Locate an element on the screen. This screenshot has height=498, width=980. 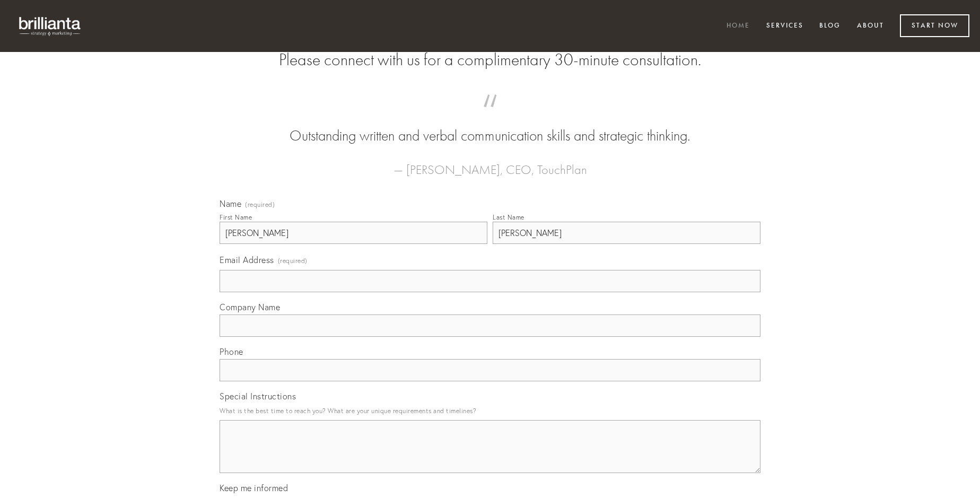
blockquote: Outstanding written and verbal communication skills and strategic thinking. is located at coordinates (490, 126).